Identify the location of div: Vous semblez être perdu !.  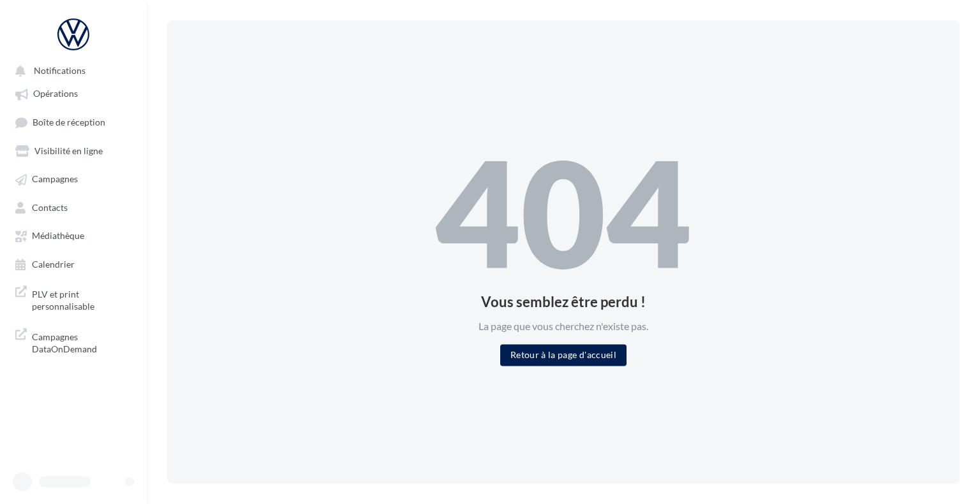
(563, 303).